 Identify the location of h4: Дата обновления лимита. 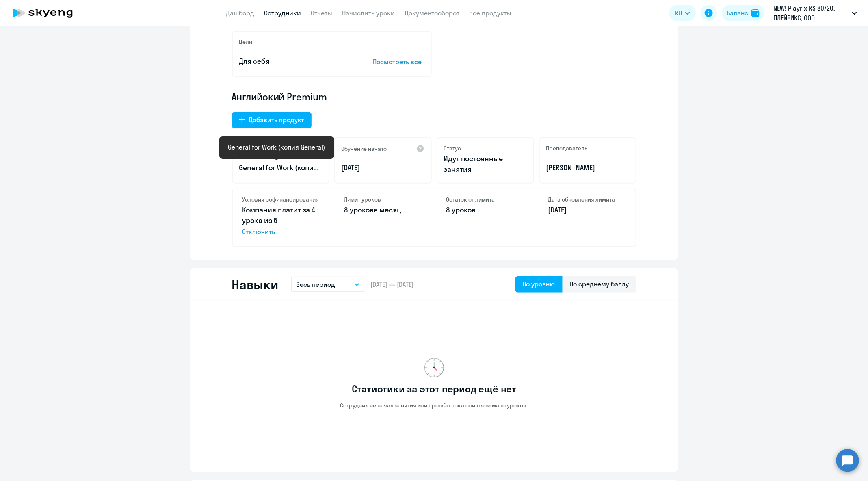
(587, 199).